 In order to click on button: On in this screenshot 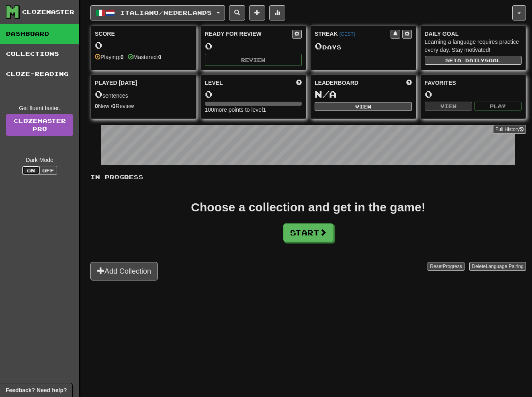, I will do `click(31, 170)`.